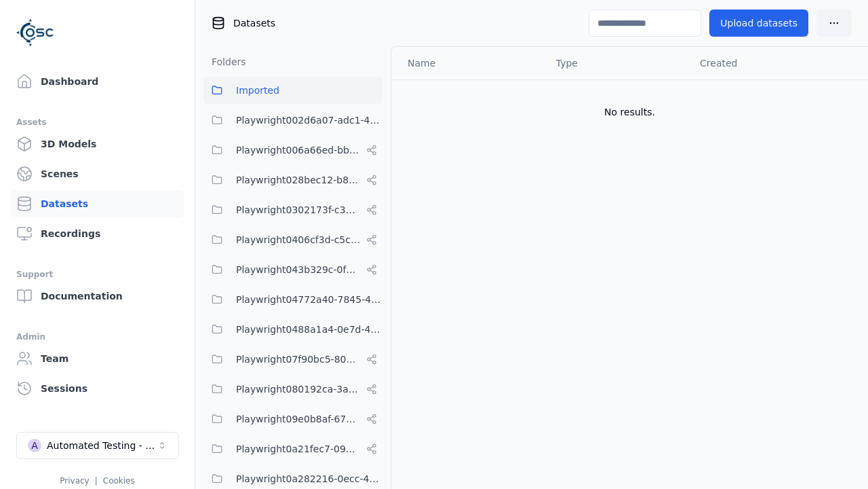 This screenshot has height=489, width=868. Describe the element at coordinates (74, 480) in the screenshot. I see `a: Privacy` at that location.